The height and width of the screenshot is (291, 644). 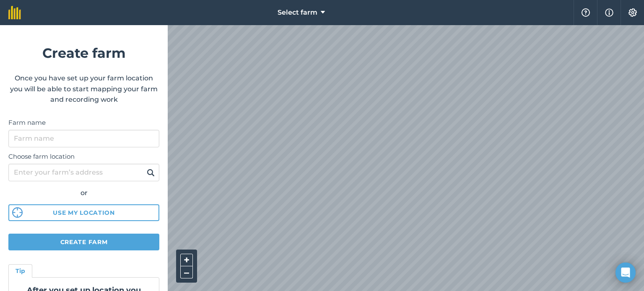 I want to click on div: Open Intercom Messenger, so click(x=626, y=272).